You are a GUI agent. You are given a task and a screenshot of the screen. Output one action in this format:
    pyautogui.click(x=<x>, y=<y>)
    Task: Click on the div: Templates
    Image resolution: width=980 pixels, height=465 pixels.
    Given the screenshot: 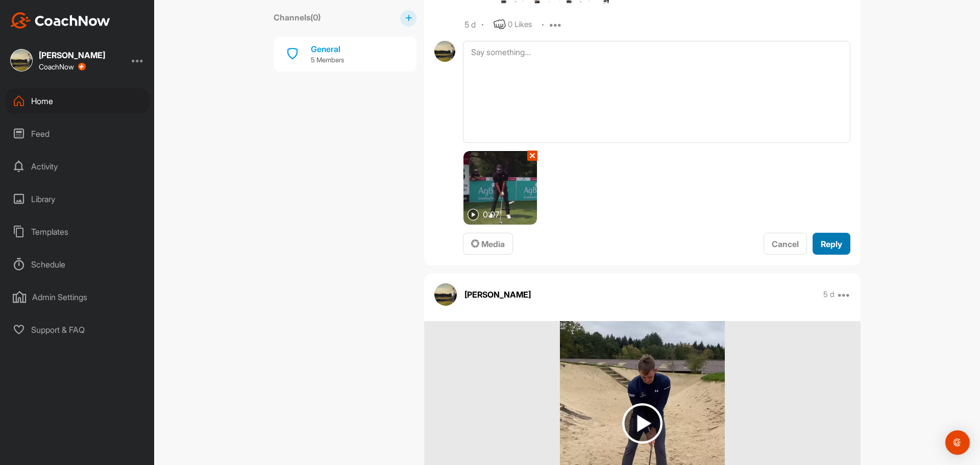 What is the action you would take?
    pyautogui.click(x=77, y=232)
    